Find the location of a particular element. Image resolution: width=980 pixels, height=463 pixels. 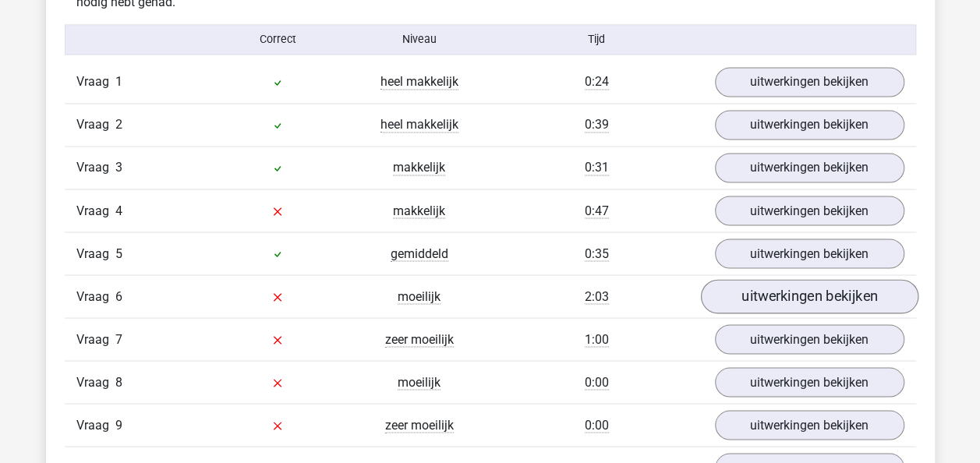

span: 9 is located at coordinates (118, 424).